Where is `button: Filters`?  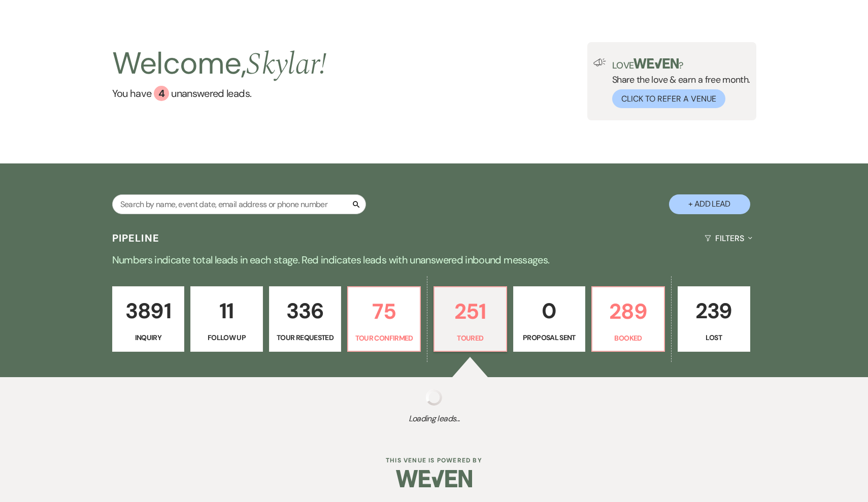
button: Filters is located at coordinates (728, 238).